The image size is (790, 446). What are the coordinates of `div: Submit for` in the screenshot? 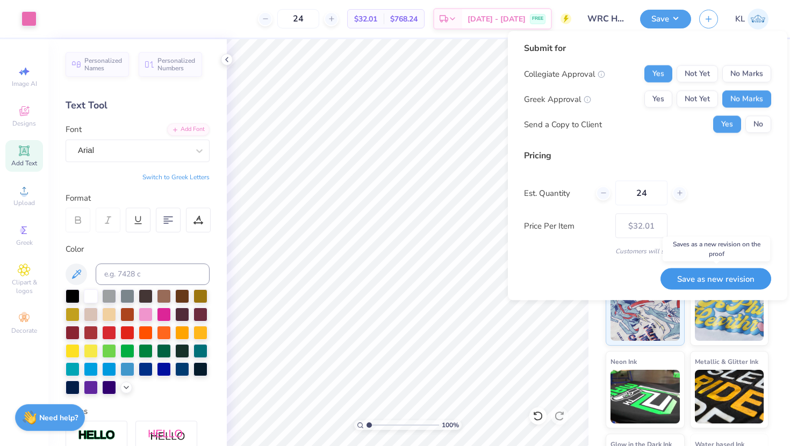 It's located at (647, 48).